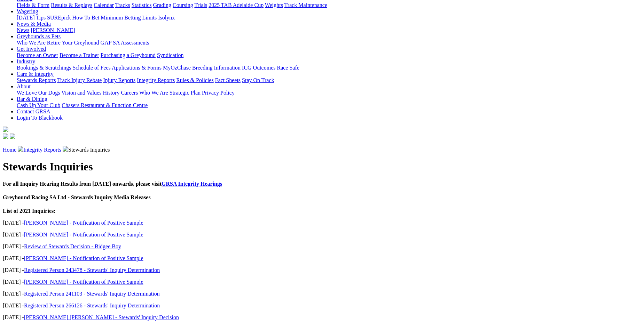 This screenshot has width=644, height=322. What do you see at coordinates (37, 55) in the screenshot?
I see `a: Become an Owner` at bounding box center [37, 55].